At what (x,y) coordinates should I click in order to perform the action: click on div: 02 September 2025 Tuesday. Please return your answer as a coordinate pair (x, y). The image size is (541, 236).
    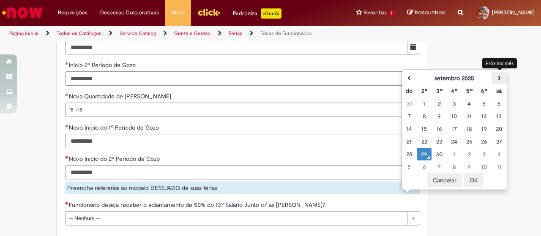
    Looking at the image, I should click on (438, 103).